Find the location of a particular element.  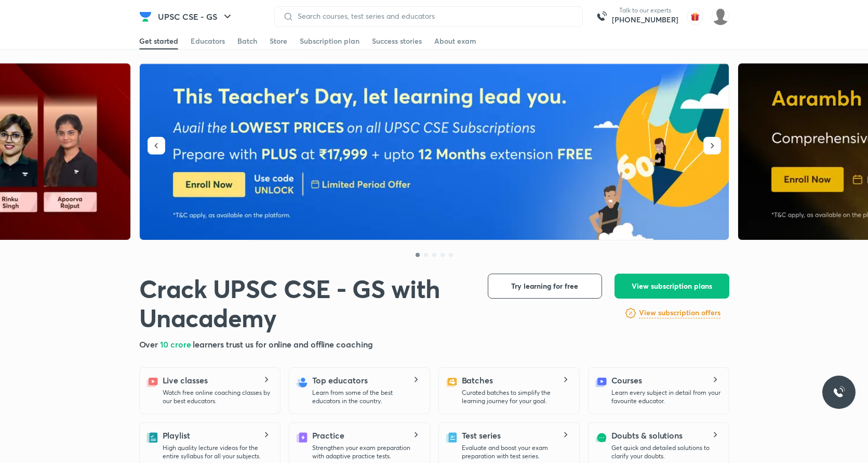

span: View subscription plans is located at coordinates (672, 286).